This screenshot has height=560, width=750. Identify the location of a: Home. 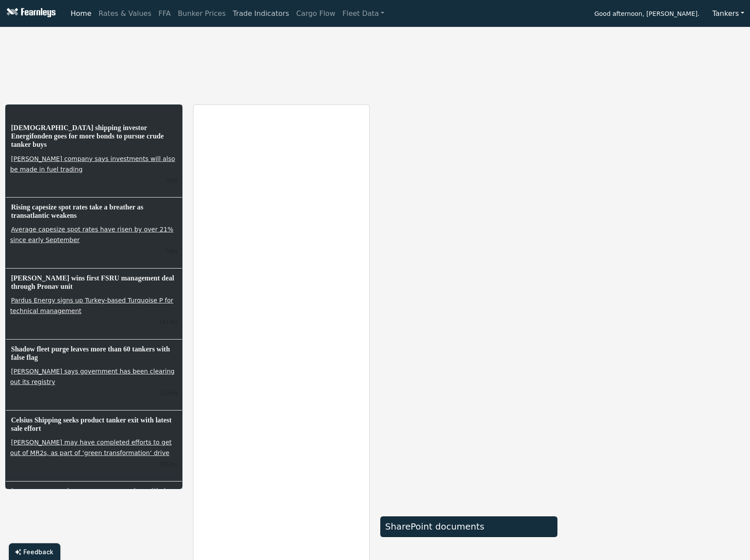
(81, 13).